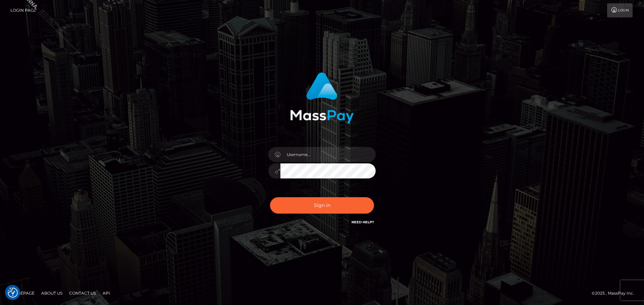 The height and width of the screenshot is (305, 644). What do you see at coordinates (22, 293) in the screenshot?
I see `a: Homepage` at bounding box center [22, 293].